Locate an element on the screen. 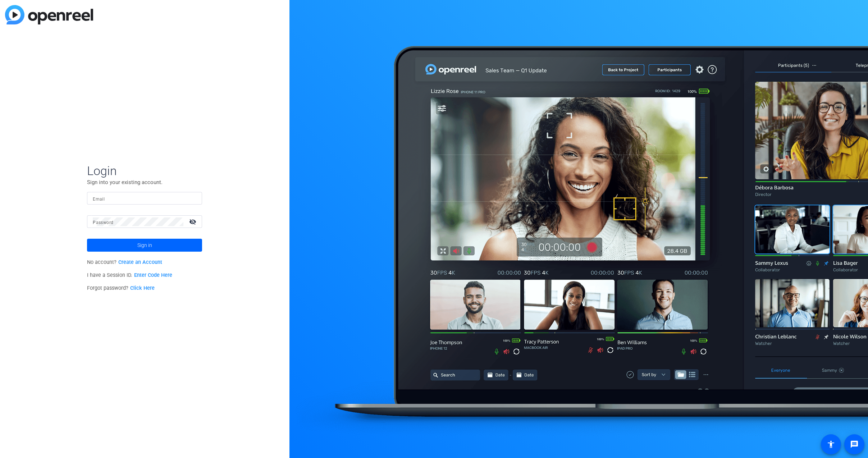 This screenshot has height=458, width=868. mat-icon: visibility_off is located at coordinates (193, 221).